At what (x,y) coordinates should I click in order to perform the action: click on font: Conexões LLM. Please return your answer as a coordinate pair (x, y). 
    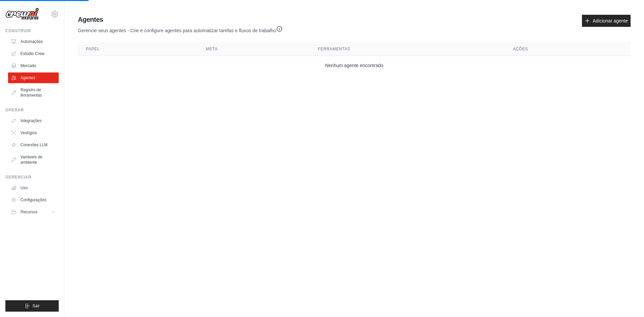
    Looking at the image, I should click on (34, 145).